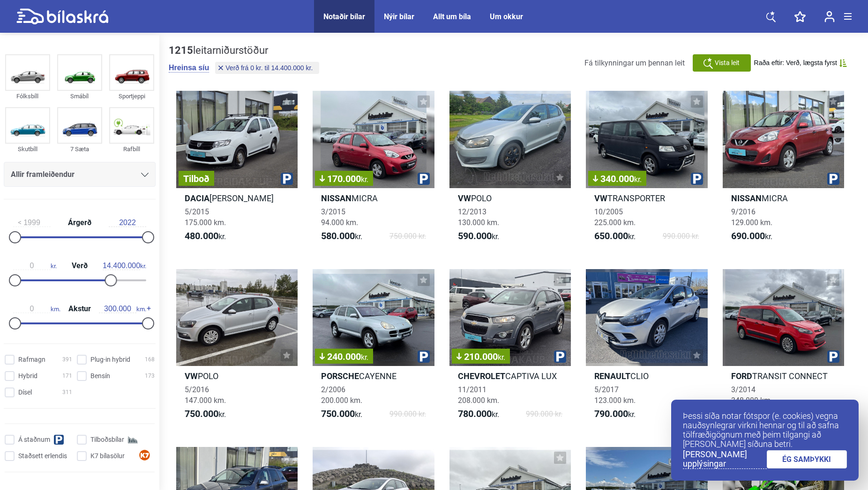  What do you see at coordinates (807, 459) in the screenshot?
I see `a: ÉG SAMÞYKKI` at bounding box center [807, 459].